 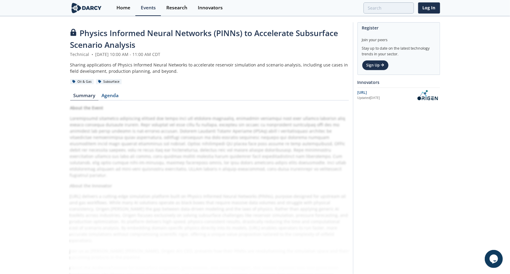 I want to click on div: Research, so click(x=177, y=8).